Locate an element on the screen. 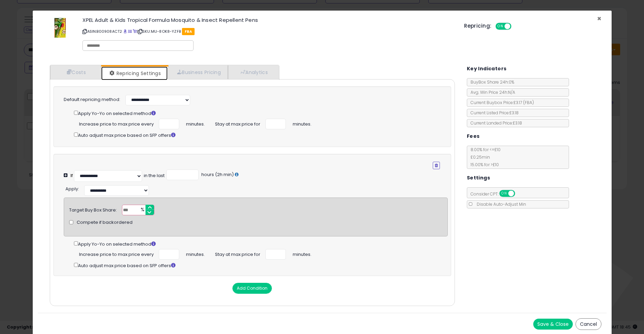 Image resolution: width=644 pixels, height=334 pixels. span: Stay at max price for is located at coordinates (237, 123).